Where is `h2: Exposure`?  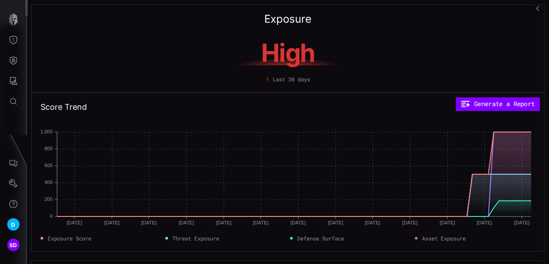 h2: Exposure is located at coordinates (288, 19).